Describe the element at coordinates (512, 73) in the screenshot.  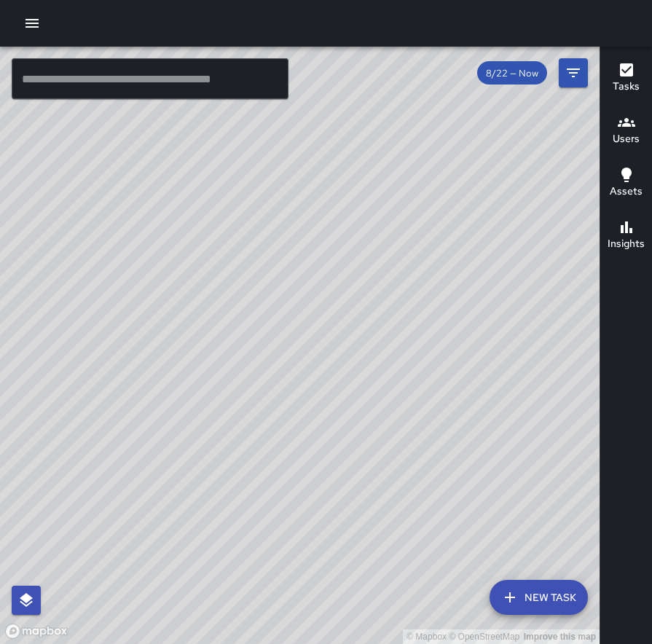
I see `span: 8/22 — Now` at that location.